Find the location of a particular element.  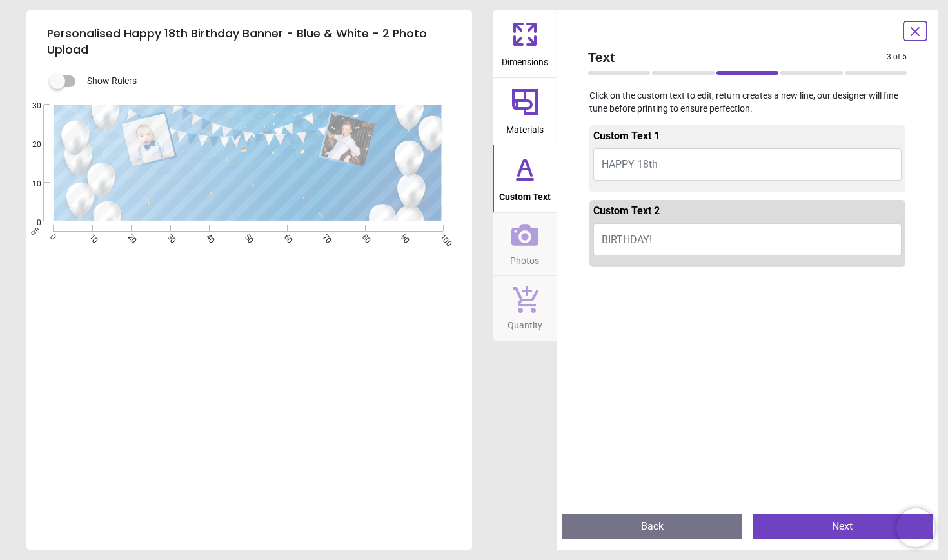

button: Next is located at coordinates (842, 526).